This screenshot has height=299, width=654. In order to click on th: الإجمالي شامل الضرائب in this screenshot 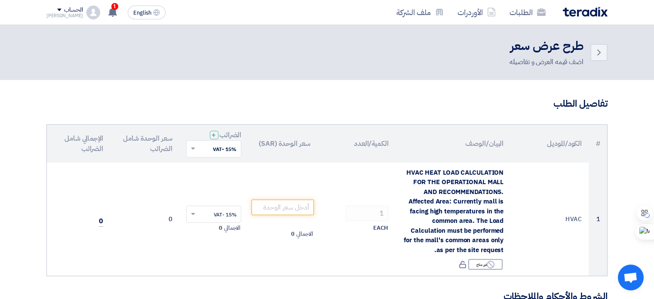, I will do `click(78, 144)`.